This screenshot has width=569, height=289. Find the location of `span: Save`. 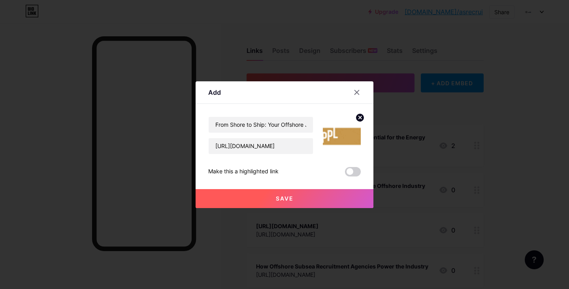

span: Save is located at coordinates (285, 198).